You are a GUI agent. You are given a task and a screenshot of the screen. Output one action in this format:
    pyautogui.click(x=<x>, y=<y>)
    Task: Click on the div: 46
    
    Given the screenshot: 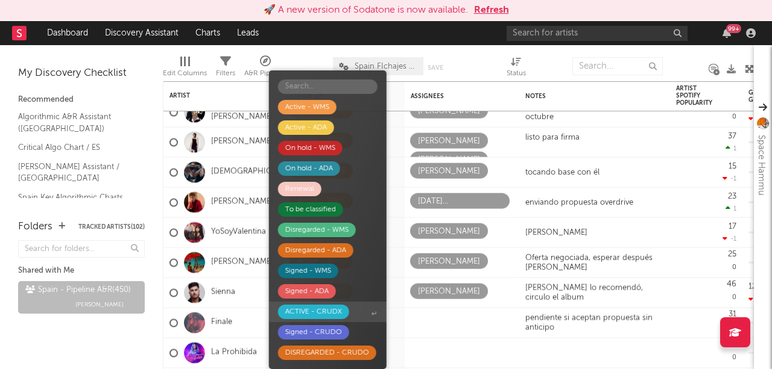 What is the action you would take?
    pyautogui.click(x=731, y=285)
    